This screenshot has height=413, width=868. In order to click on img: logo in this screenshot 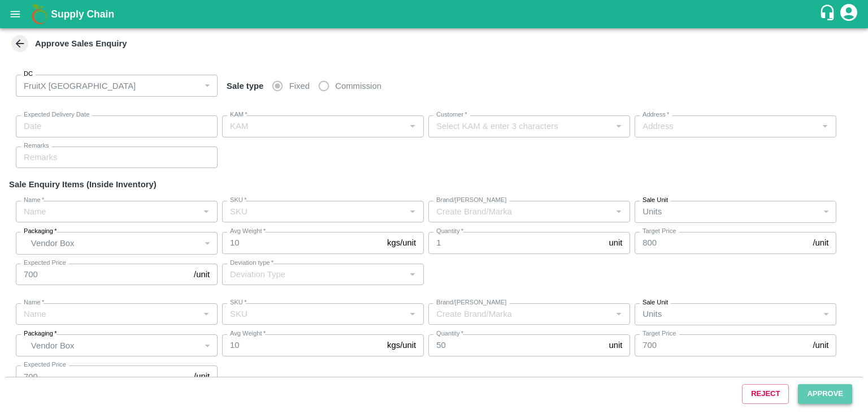, I will do `click(40, 14)`.